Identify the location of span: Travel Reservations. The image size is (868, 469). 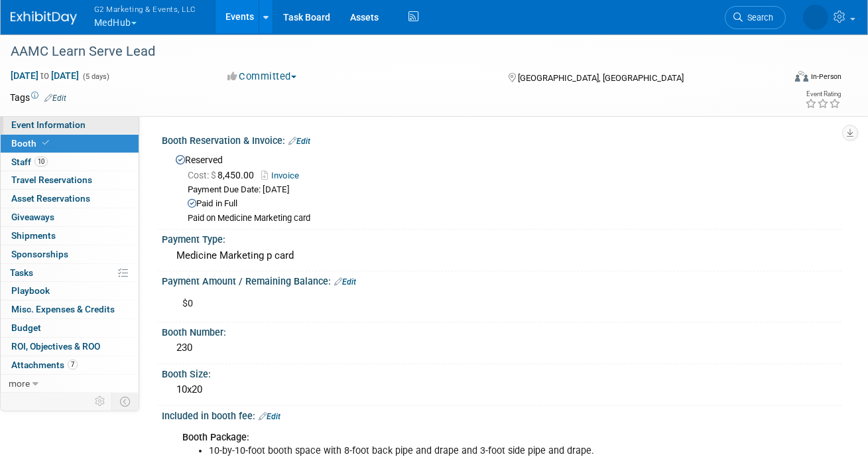
(52, 179).